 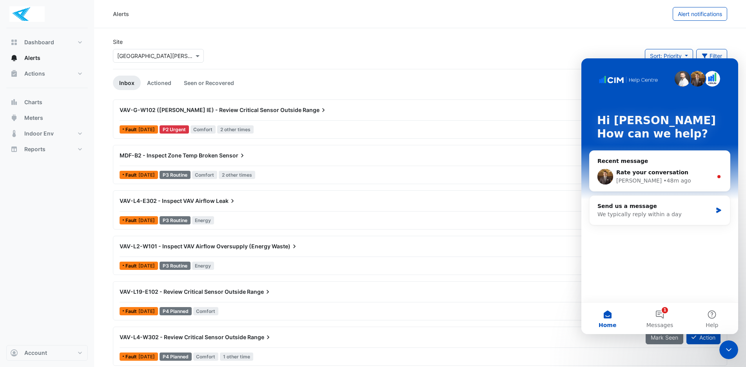 What do you see at coordinates (47, 102) in the screenshot?
I see `button: Charts` at bounding box center [47, 102].